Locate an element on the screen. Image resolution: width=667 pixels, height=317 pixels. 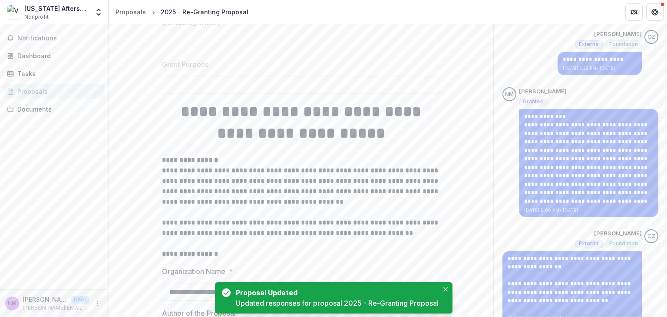
span: Nonprofit is located at coordinates (36, 17).